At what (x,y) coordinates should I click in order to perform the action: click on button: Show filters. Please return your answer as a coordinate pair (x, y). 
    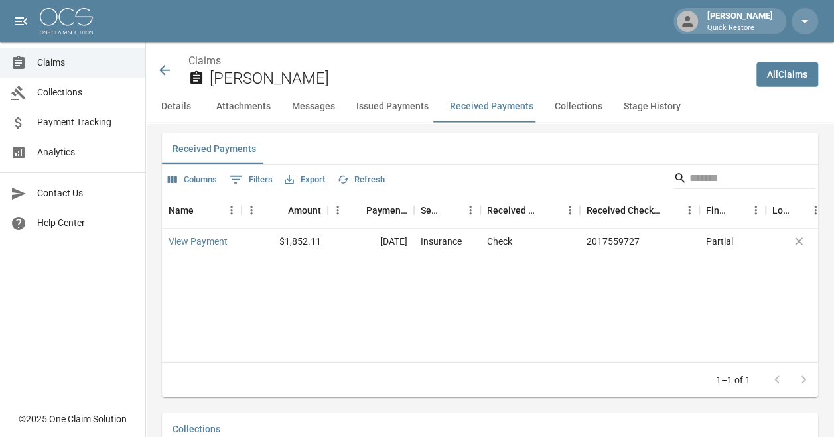
    Looking at the image, I should click on (251, 180).